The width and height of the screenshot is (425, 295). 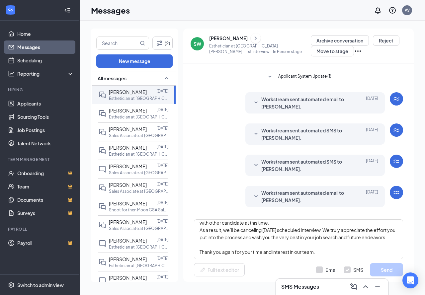 I want to click on svg: Ellipses, so click(x=358, y=51).